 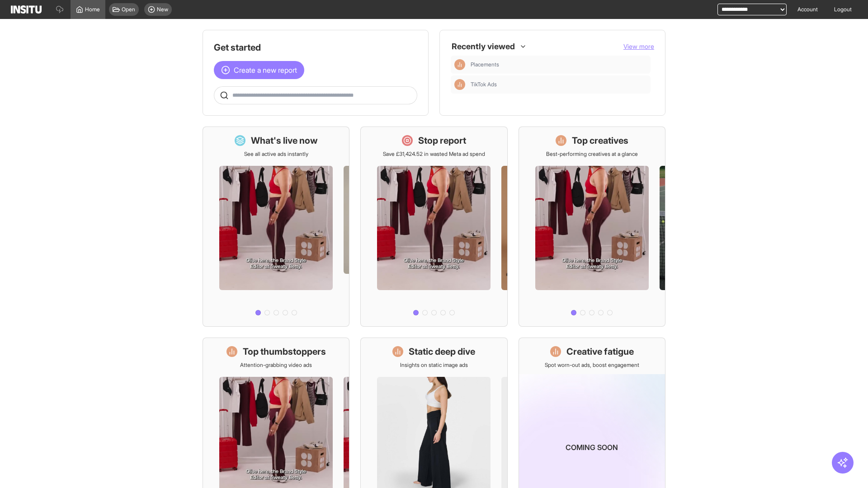 I want to click on h1: Get started, so click(x=315, y=47).